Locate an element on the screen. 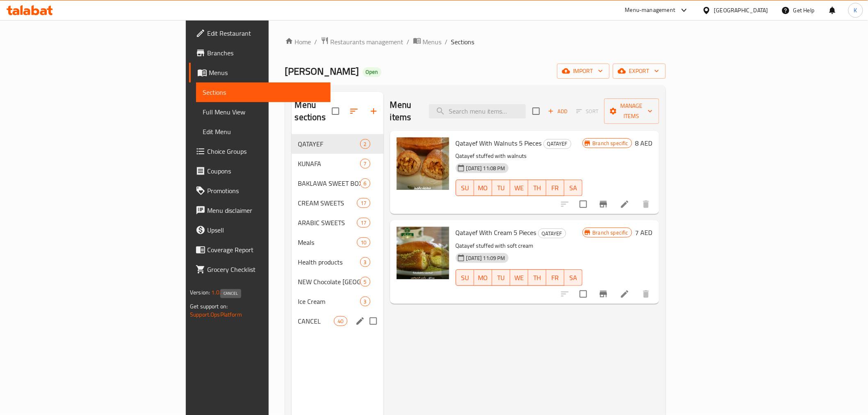  span: 2 is located at coordinates (365, 144).